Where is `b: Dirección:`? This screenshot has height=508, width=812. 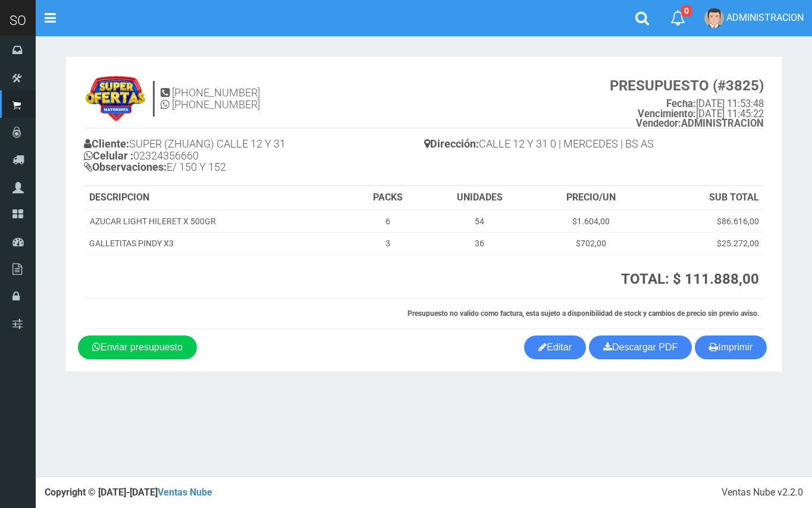 b: Dirección: is located at coordinates (452, 144).